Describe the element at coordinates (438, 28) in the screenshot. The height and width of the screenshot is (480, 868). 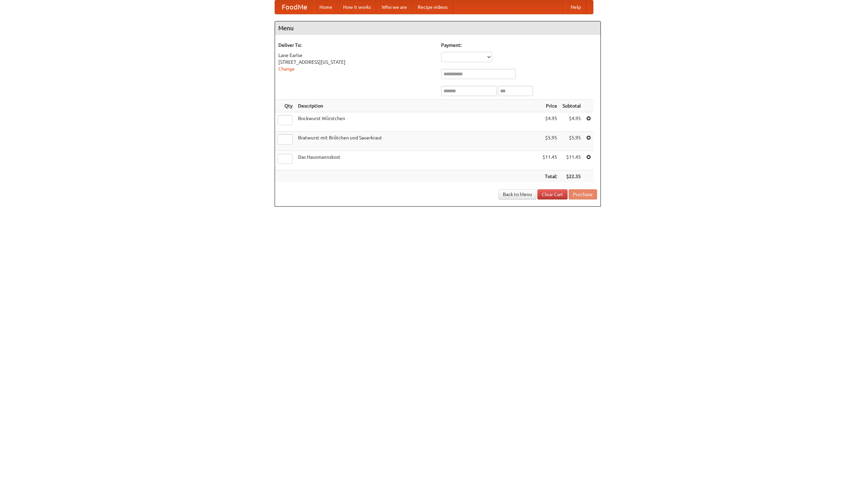
I see `h4: Menu` at that location.